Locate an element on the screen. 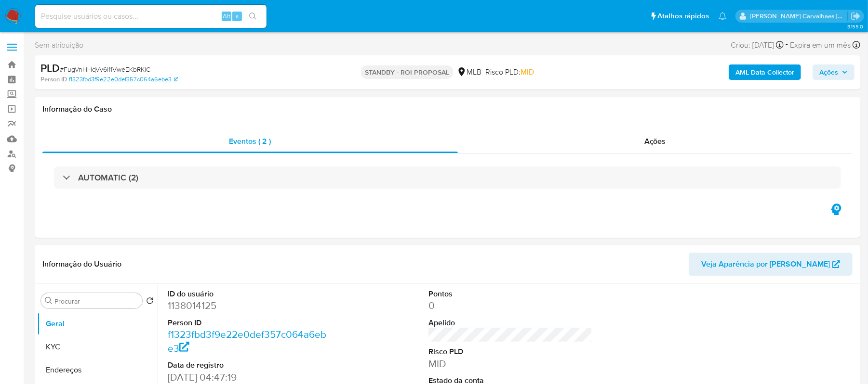 This screenshot has height=384, width=868. input: Procurar is located at coordinates (96, 301).